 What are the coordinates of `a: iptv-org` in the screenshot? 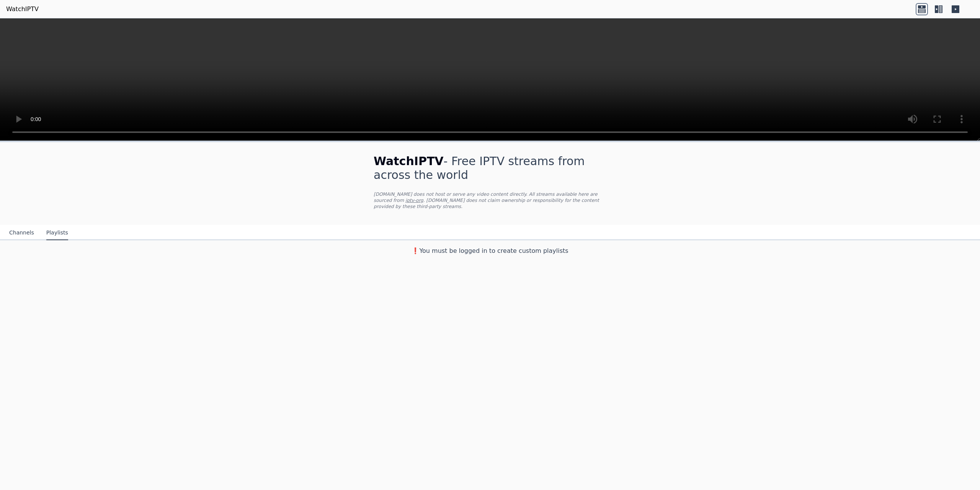 It's located at (414, 201).